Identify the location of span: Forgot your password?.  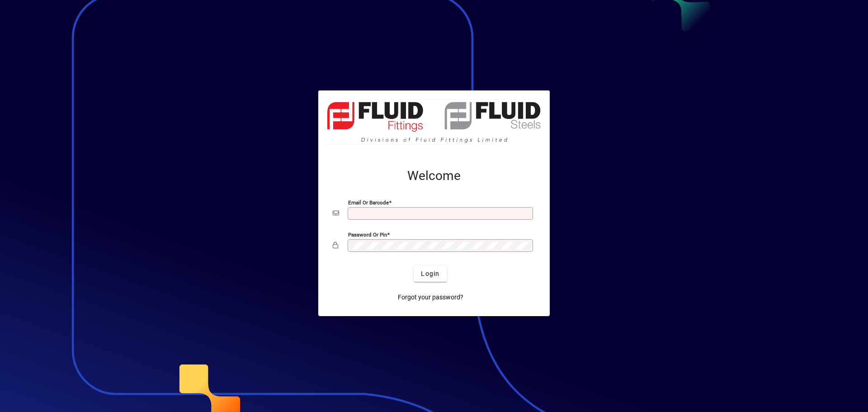
(430, 297).